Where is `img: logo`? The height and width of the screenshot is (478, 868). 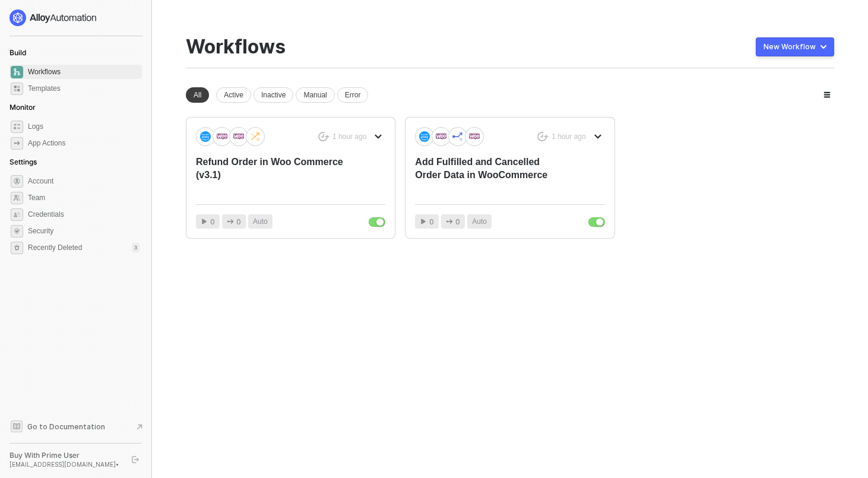 img: logo is located at coordinates (54, 18).